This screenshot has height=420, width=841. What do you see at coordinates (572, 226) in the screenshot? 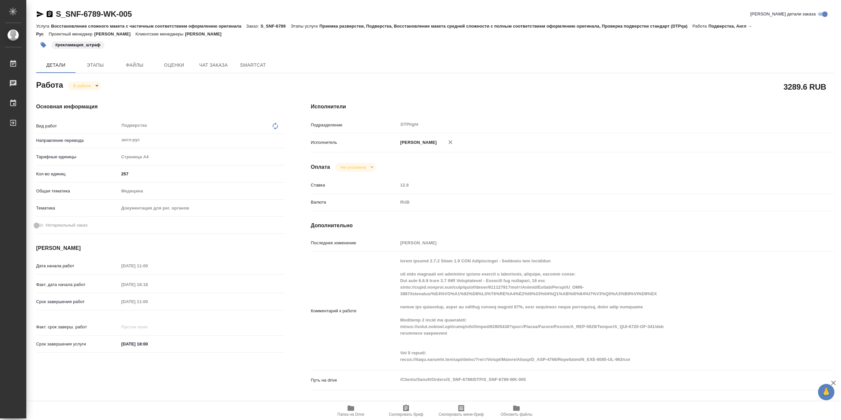
I see `h4: Дополнительно` at bounding box center [572, 226].